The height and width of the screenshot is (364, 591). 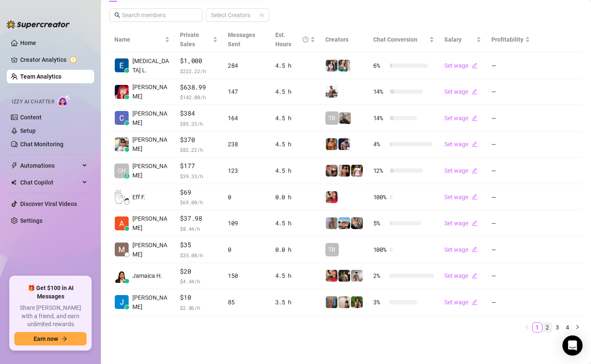 What do you see at coordinates (199, 245) in the screenshot?
I see `span: $35` at bounding box center [199, 245].